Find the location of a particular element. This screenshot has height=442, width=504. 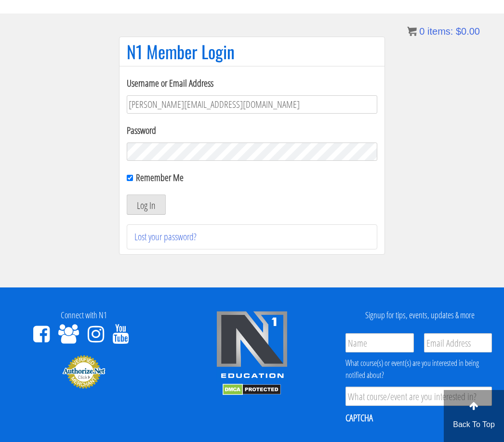

h1: N1 Member Login is located at coordinates (252, 51).